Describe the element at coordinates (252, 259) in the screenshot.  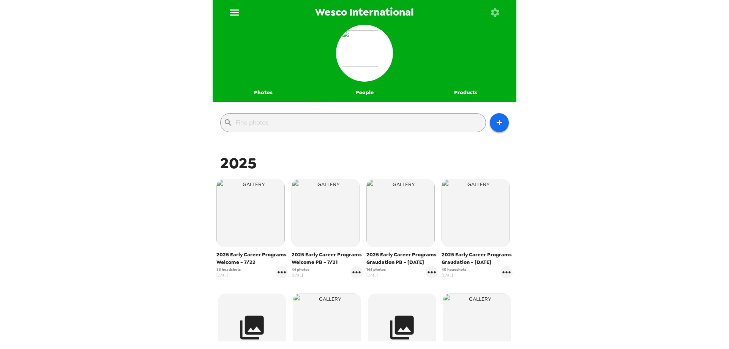
I see `span: 2025 Early Career Programs Welcome - 7/22` at that location.